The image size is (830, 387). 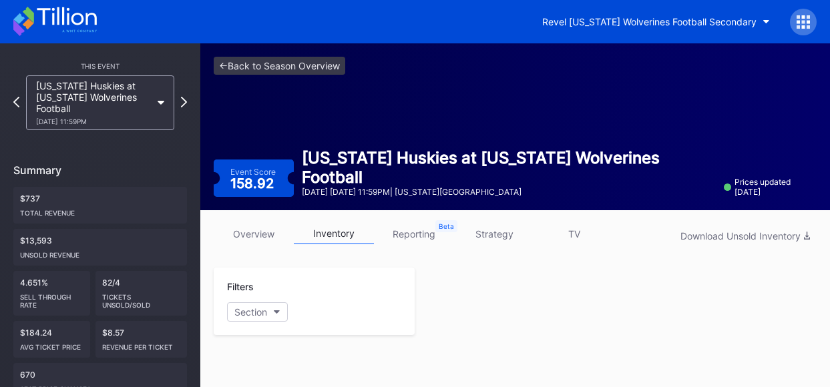 What do you see at coordinates (51, 293) in the screenshot?
I see `div: 4.651%` at bounding box center [51, 293].